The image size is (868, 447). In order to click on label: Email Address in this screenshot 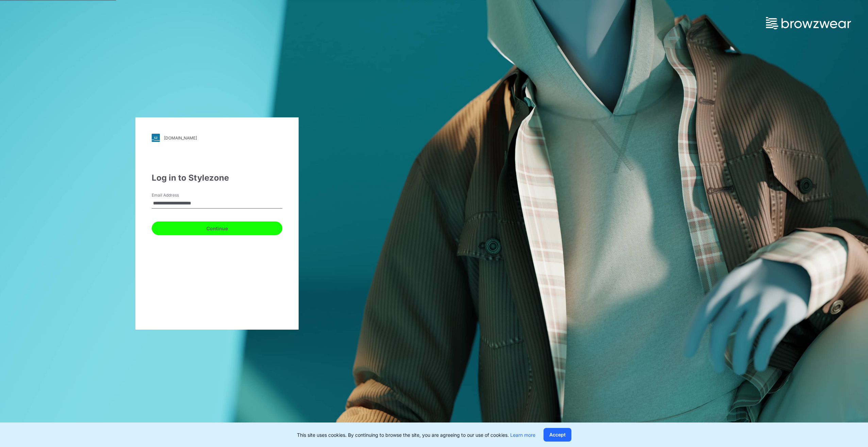, I will do `click(176, 196)`.